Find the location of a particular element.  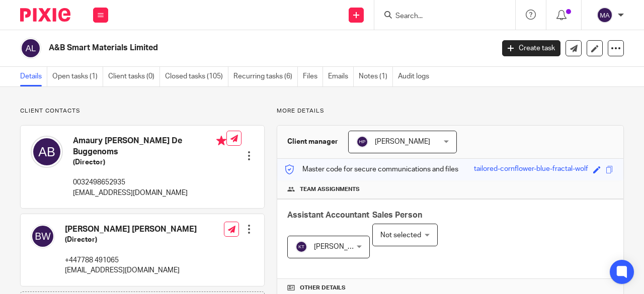

a: Details is located at coordinates (34, 76).